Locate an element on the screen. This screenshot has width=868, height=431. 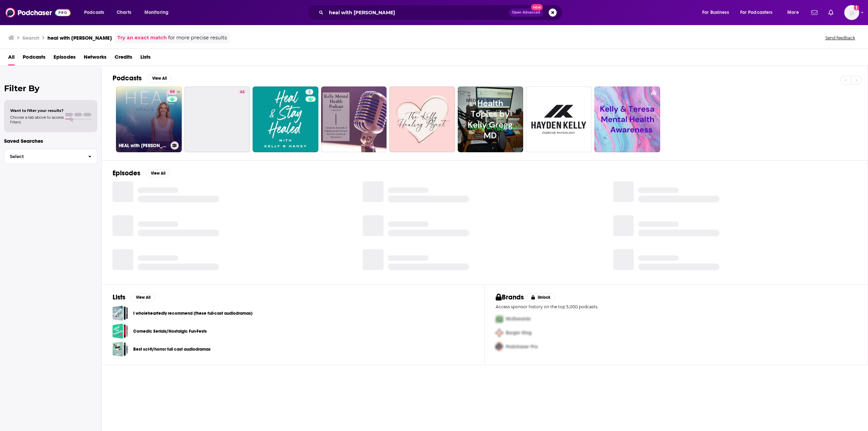
button: Unlock is located at coordinates (541, 297).